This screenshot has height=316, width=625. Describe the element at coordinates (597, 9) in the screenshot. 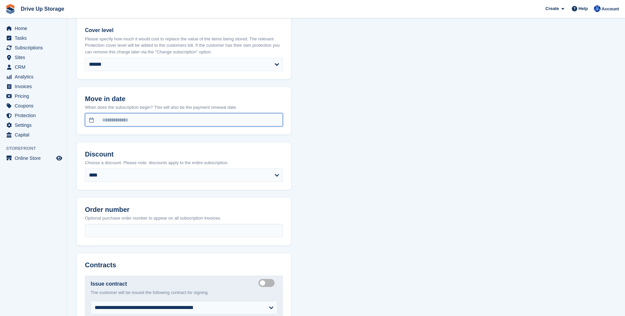

I see `img: Widnes Team` at that location.